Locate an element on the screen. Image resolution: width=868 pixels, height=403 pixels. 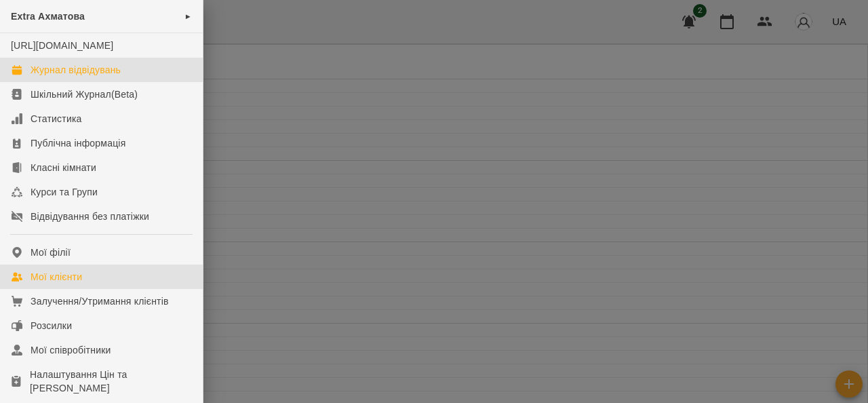
div: Відвідування без платіжки is located at coordinates (89, 217).